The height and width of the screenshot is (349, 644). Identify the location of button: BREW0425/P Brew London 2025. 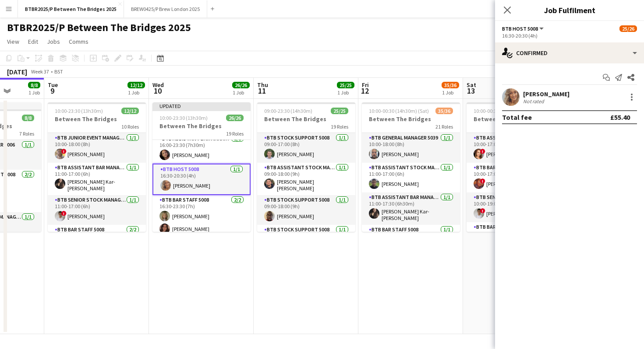
(166, 9).